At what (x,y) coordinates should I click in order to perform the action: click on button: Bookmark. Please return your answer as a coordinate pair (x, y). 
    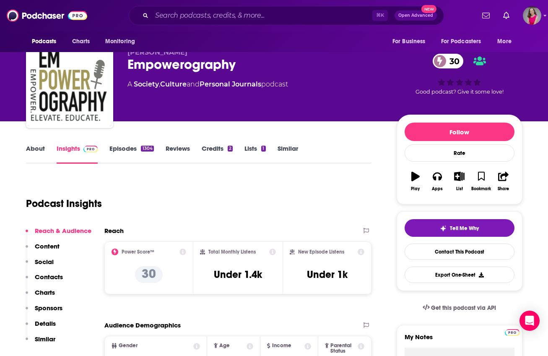
    Looking at the image, I should click on (482, 181).